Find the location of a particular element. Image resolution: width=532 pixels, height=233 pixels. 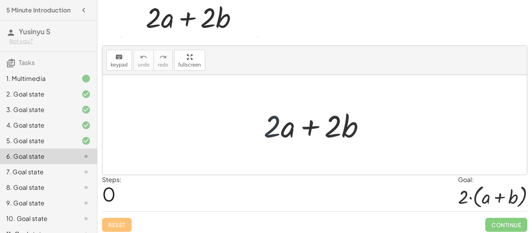

span: Yusinyu S is located at coordinates (35, 31).